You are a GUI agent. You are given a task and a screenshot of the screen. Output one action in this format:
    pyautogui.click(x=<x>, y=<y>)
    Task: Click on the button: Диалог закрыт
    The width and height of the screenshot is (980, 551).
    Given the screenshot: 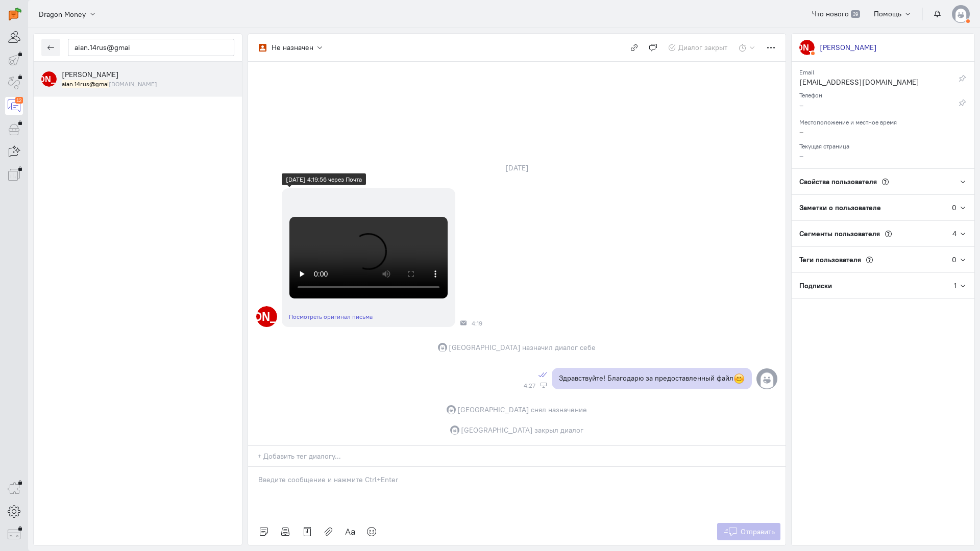 What is the action you would take?
    pyautogui.click(x=697, y=47)
    